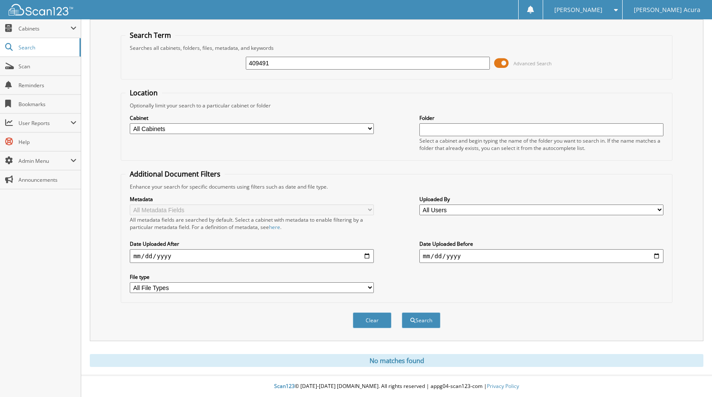 The image size is (712, 397). I want to click on span: Announcements, so click(47, 180).